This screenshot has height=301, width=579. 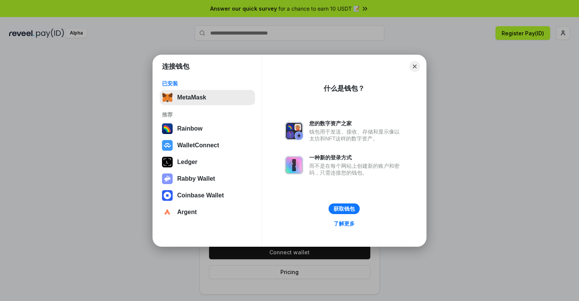 I want to click on div: WalletConnect, so click(x=198, y=145).